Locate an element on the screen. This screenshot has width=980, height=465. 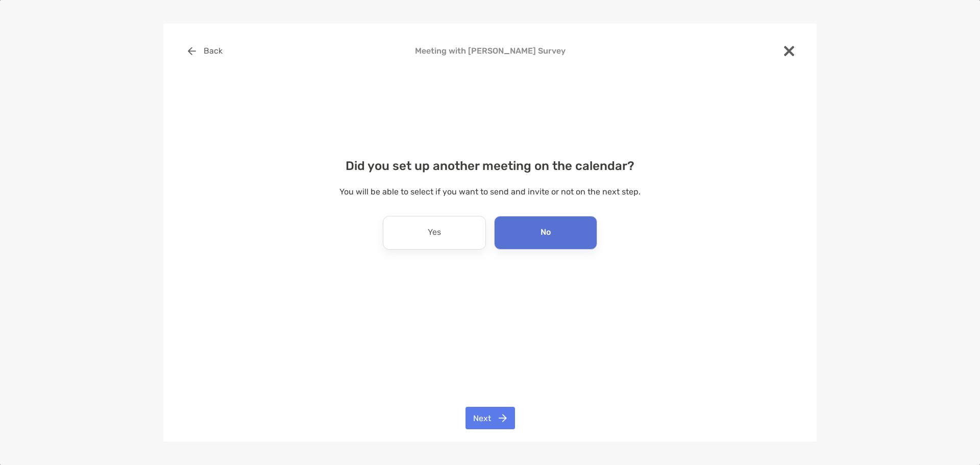
button: Back is located at coordinates (204, 51).